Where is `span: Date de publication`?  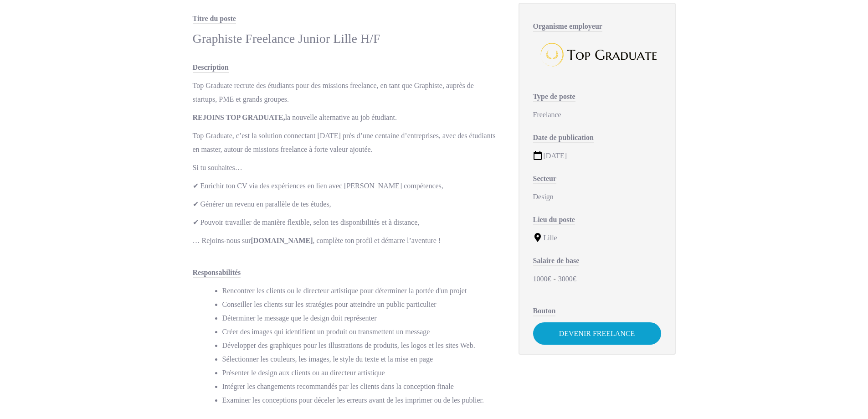
span: Date de publication is located at coordinates (563, 138).